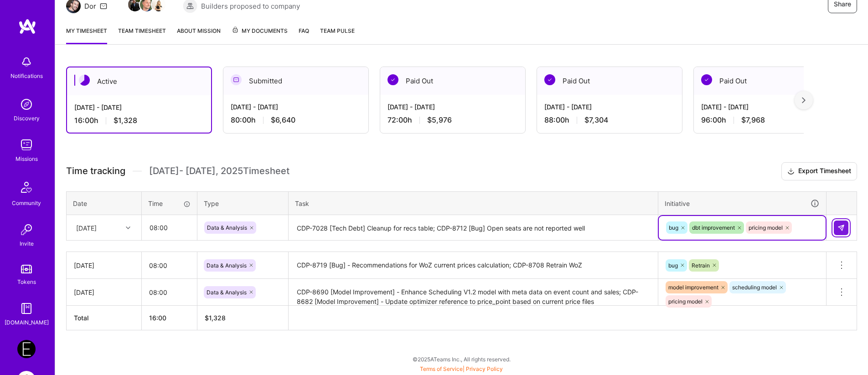 The width and height of the screenshot is (868, 375). What do you see at coordinates (169, 204) in the screenshot?
I see `div: Time` at bounding box center [169, 204].